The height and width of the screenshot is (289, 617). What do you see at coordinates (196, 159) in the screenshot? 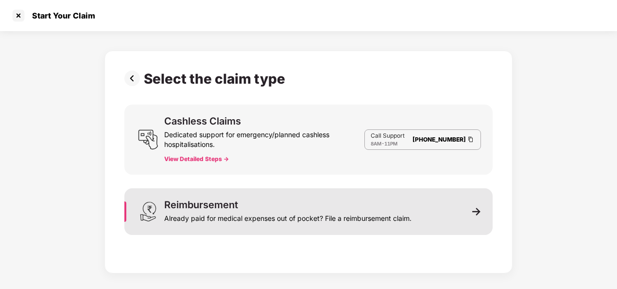
I see `button: View Detailed Steps ->` at bounding box center [196, 159].